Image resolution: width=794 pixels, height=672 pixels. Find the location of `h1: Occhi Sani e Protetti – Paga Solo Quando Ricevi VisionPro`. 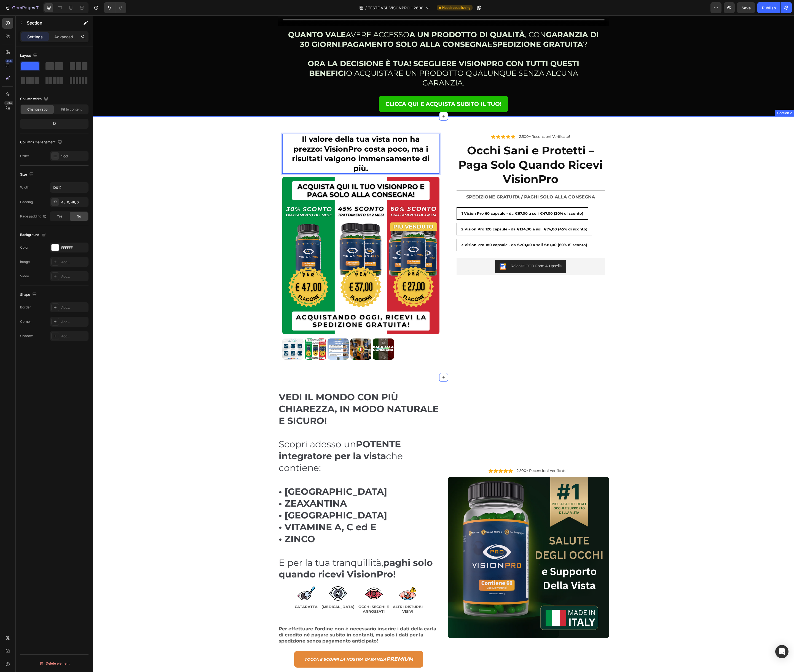

h1: Occhi Sani e Protetti – Paga Solo Quando Ricevi VisionPro is located at coordinates (438, 150).